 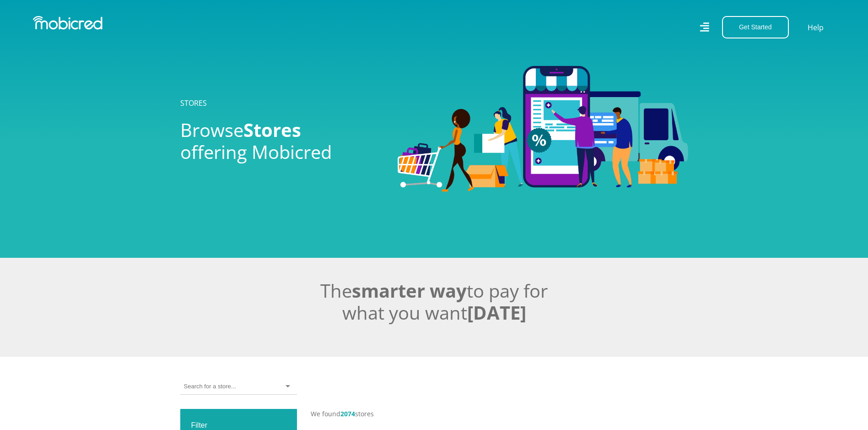 What do you see at coordinates (209, 386) in the screenshot?
I see `input: Search for a store...` at bounding box center [209, 386].